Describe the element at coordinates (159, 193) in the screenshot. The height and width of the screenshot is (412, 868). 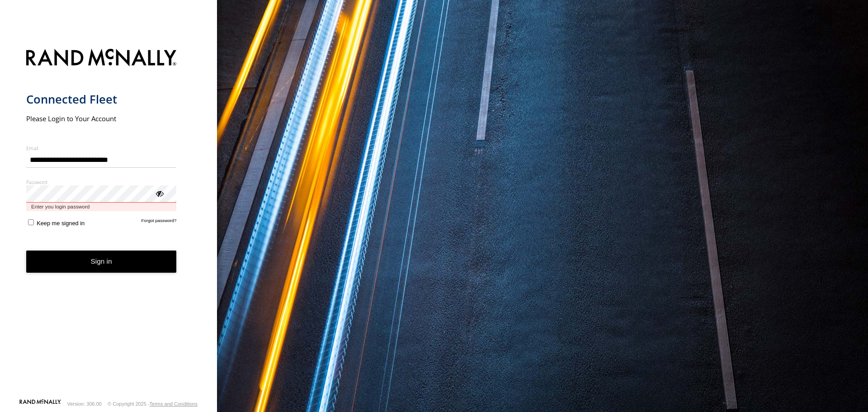
I see `div: ViewPassword` at that location.